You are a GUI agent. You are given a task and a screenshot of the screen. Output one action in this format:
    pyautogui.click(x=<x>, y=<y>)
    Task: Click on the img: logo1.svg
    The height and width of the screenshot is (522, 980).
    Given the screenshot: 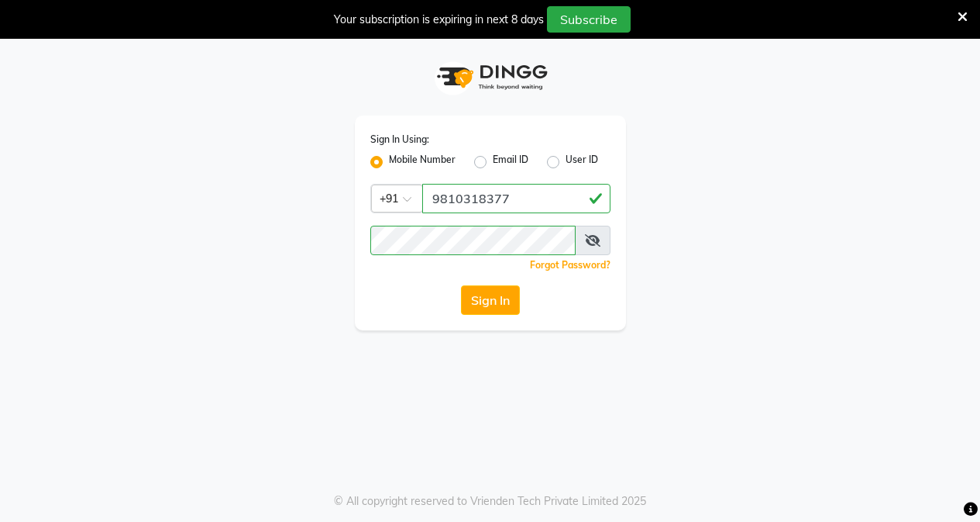 What is the action you would take?
    pyautogui.click(x=490, y=77)
    